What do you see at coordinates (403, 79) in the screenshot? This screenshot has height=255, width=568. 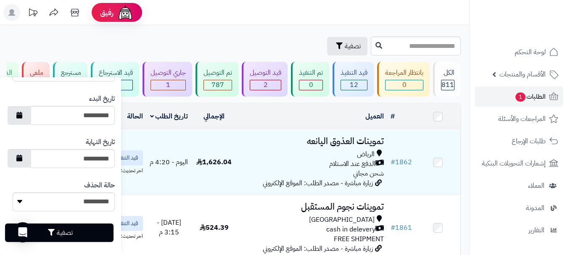 I see `a: بانتظار المراجعة 0` at bounding box center [403, 79].